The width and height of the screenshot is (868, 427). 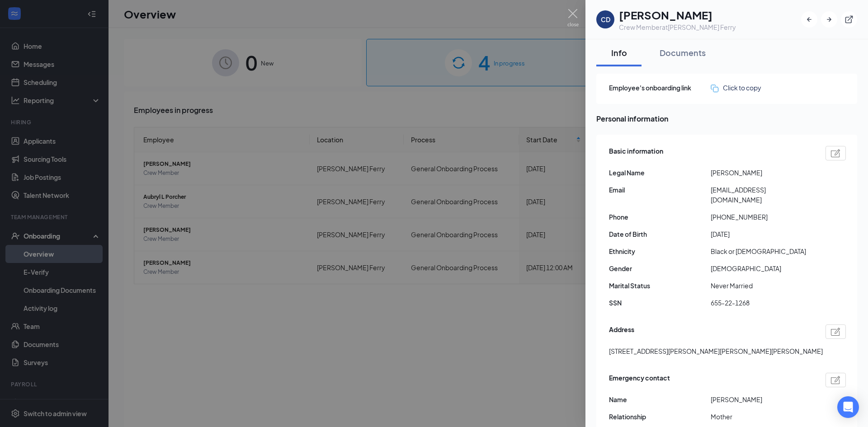 What do you see at coordinates (660, 416) in the screenshot?
I see `span: Relationship` at bounding box center [660, 416].